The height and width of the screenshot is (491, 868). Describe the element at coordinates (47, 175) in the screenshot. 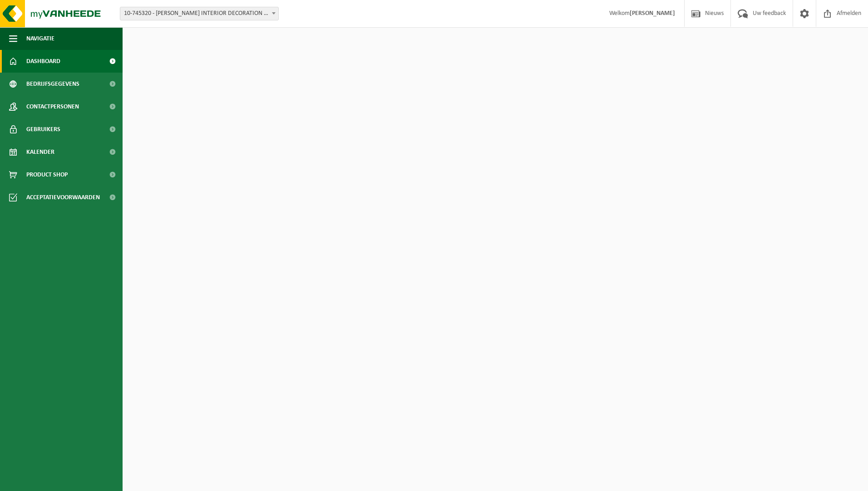

I see `span: Product Shop` at that location.